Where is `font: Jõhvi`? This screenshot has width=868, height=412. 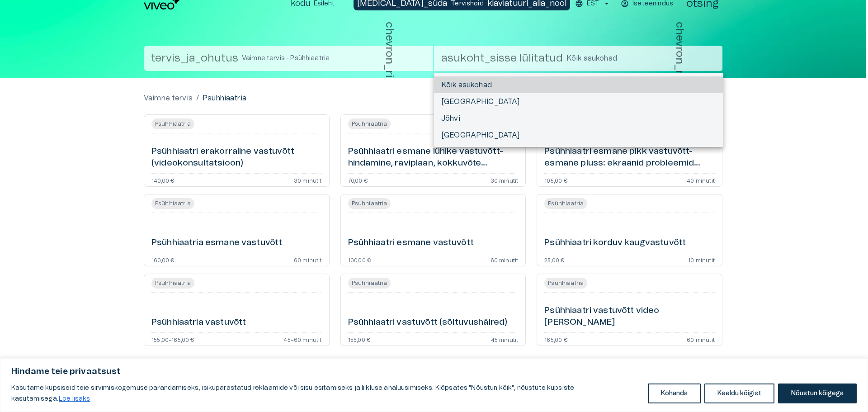
font: Jõhvi is located at coordinates (451, 118).